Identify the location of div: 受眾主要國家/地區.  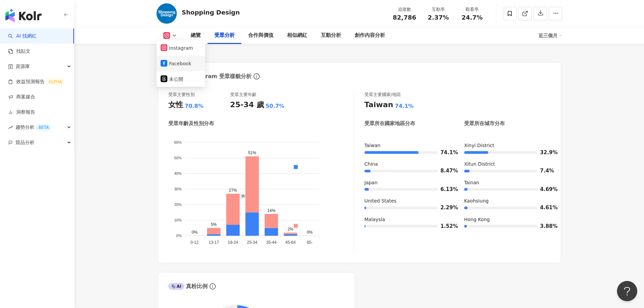
(383, 94).